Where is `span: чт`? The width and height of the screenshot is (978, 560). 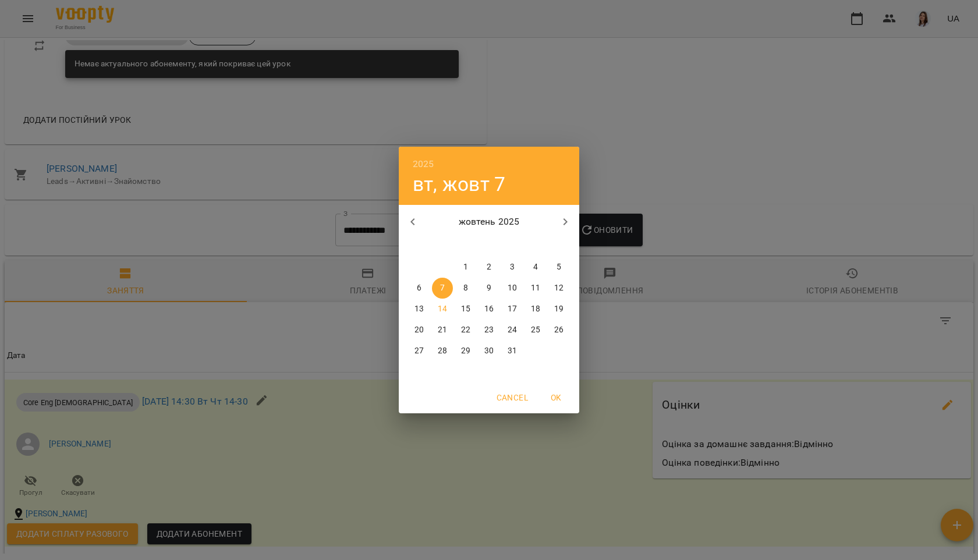 span: чт is located at coordinates (489, 245).